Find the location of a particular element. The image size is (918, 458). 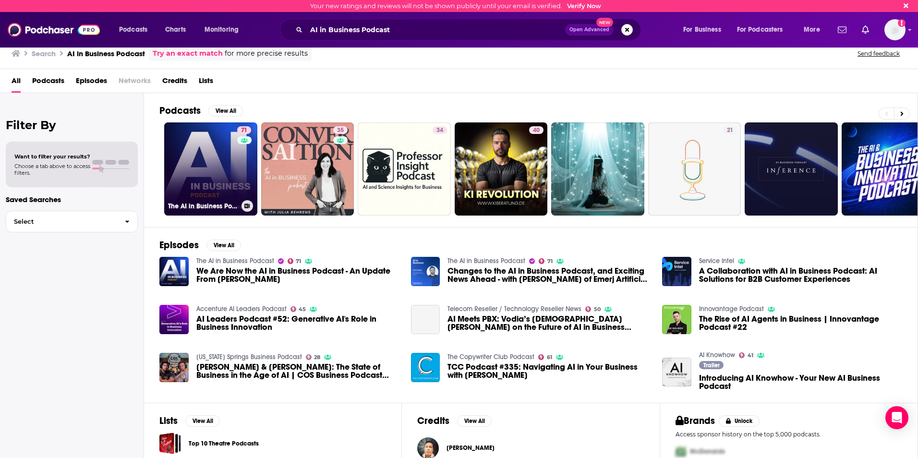

a: 71The AI in Business Podcast is located at coordinates (211, 169).